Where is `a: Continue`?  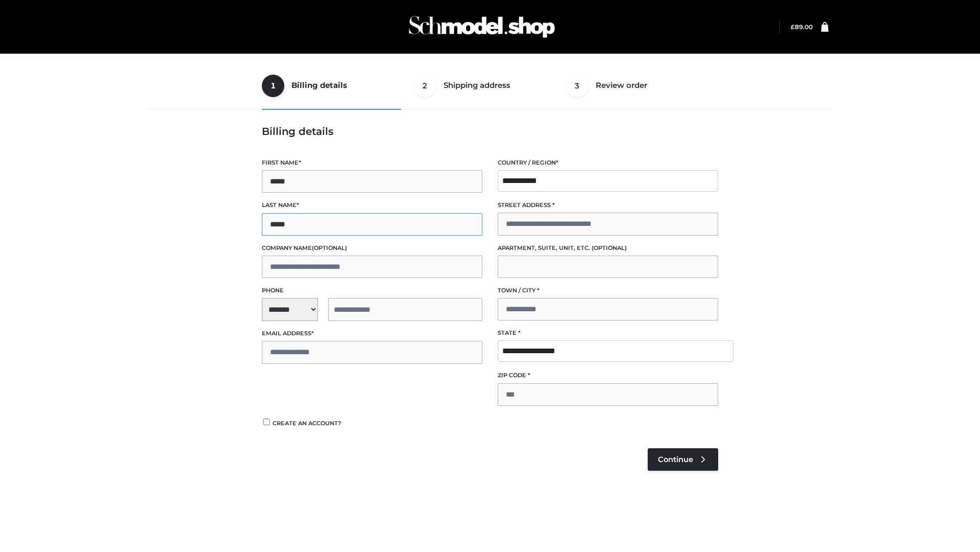
a: Continue is located at coordinates (683, 459).